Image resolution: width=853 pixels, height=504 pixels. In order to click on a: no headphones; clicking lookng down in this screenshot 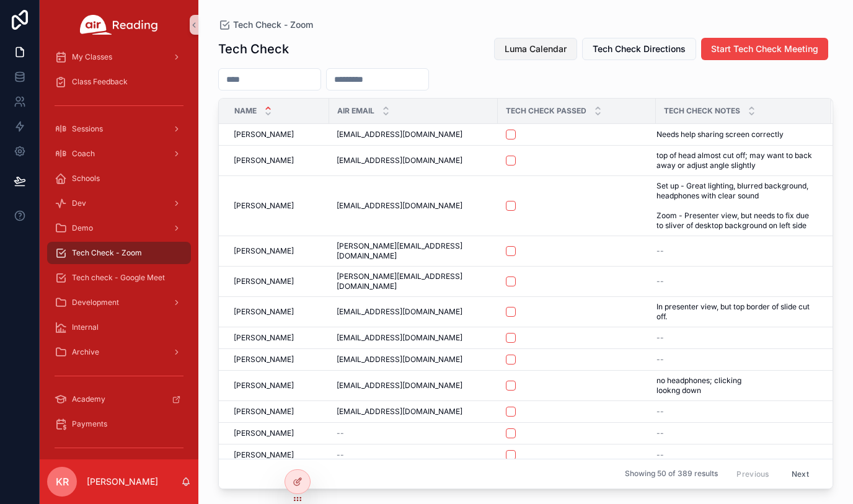, I will do `click(736, 386)`.